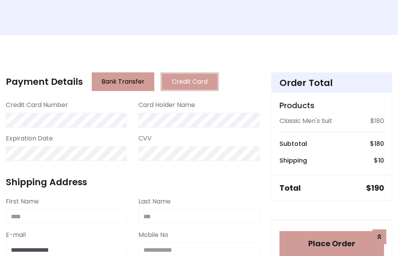 This screenshot has width=398, height=256. I want to click on label: First Name, so click(22, 201).